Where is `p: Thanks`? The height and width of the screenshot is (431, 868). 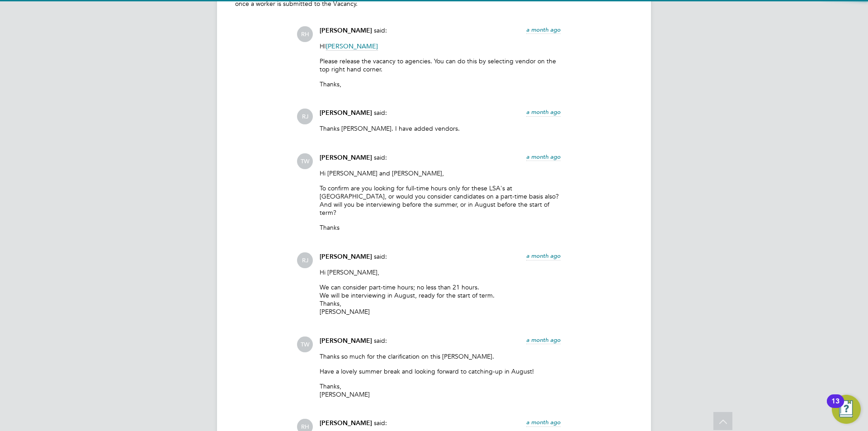
p: Thanks is located at coordinates (440, 228).